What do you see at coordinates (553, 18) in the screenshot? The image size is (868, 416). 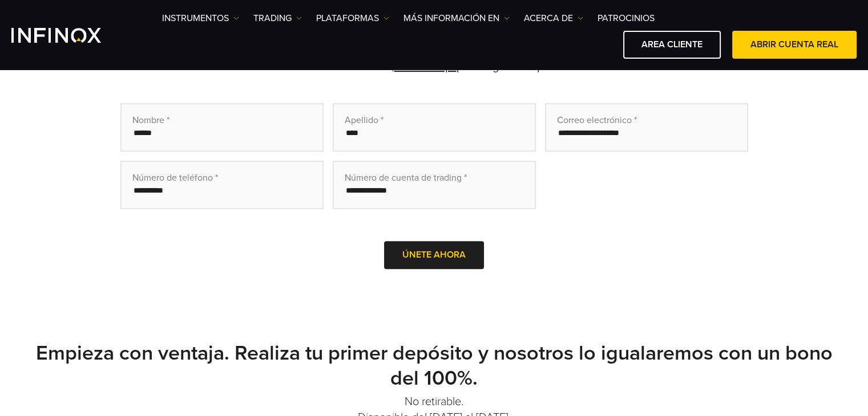 I see `a: ACERCA DE` at bounding box center [553, 18].